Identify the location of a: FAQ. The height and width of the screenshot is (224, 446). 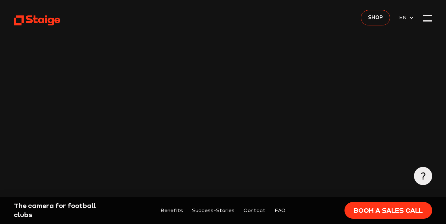
(280, 210).